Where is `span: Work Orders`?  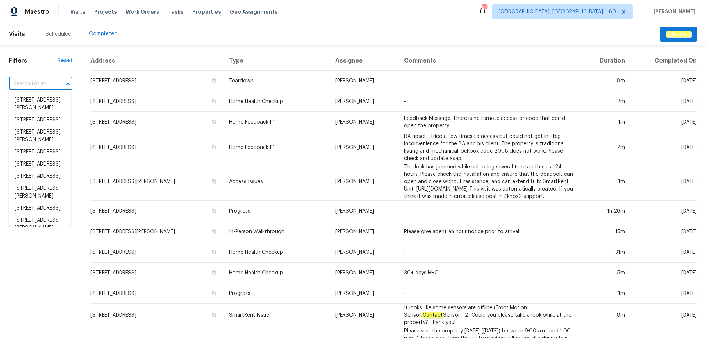
span: Work Orders is located at coordinates (142, 12).